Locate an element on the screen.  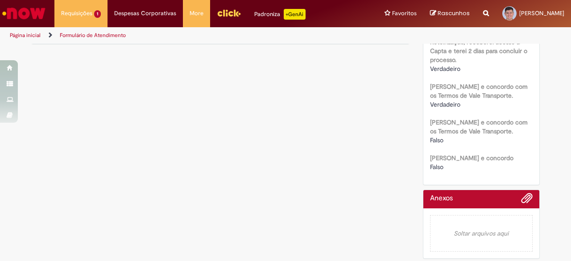
button: Adicionar anexos is located at coordinates (526, 200).